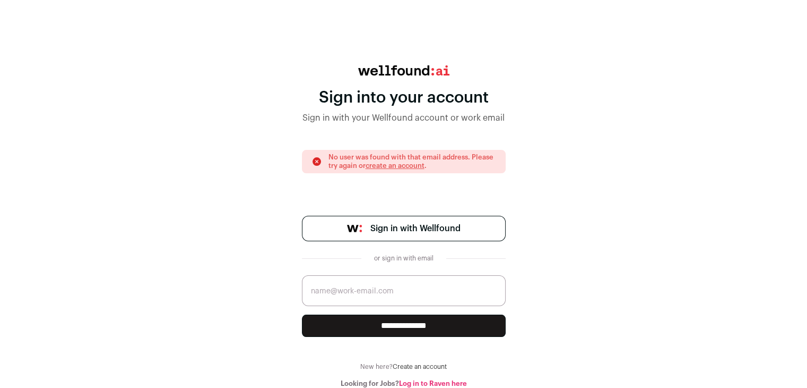 This screenshot has width=807, height=388. What do you see at coordinates (404, 258) in the screenshot?
I see `div: or sign in with email` at bounding box center [404, 258].